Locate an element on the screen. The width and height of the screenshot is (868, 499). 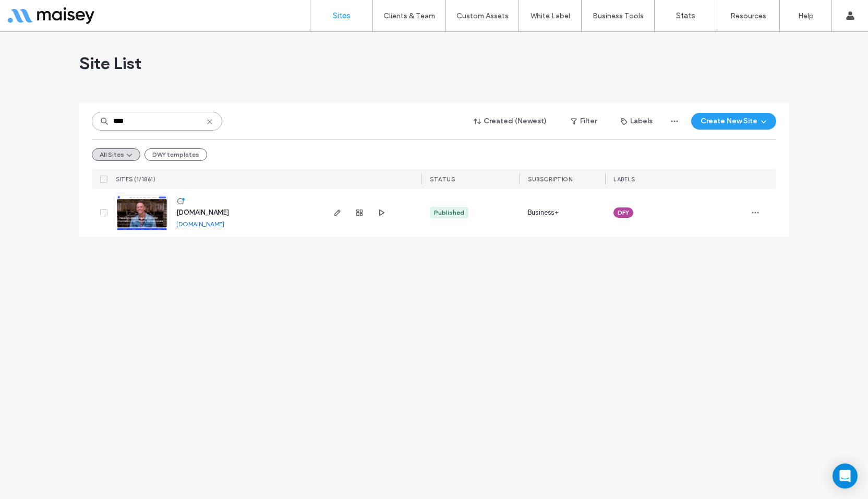
div: Open Intercom Messenger is located at coordinates (845, 475).